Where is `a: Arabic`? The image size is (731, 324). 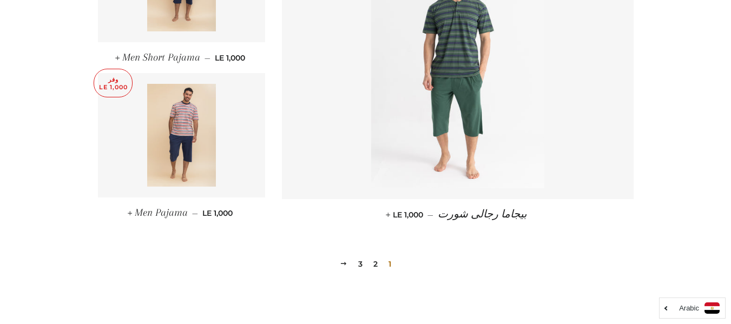
a: Arabic is located at coordinates (692, 308).